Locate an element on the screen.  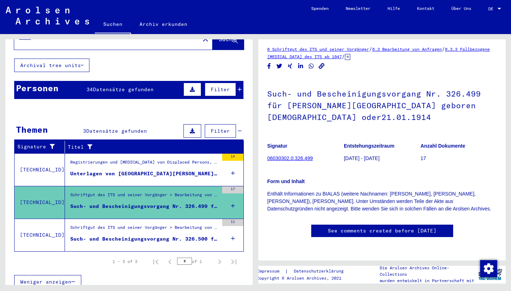
button: Share on Twitter is located at coordinates (279, 66).